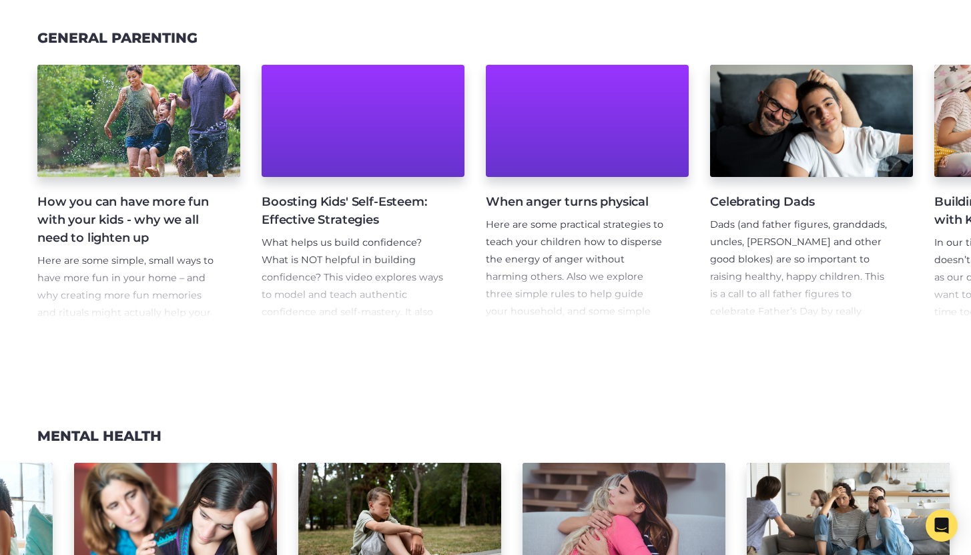 The height and width of the screenshot is (555, 971). I want to click on p: Here are some simple, small ways to have more fun in your home – and why creating more fun memori..., so click(128, 296).